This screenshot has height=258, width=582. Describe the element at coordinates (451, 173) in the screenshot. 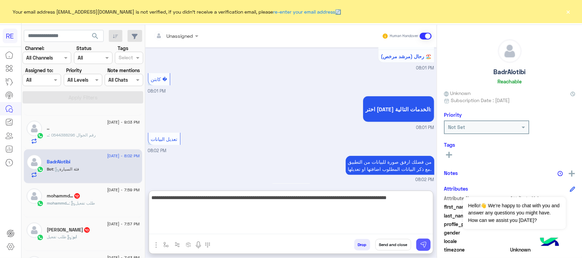

I see `h6: Notes` at that location.